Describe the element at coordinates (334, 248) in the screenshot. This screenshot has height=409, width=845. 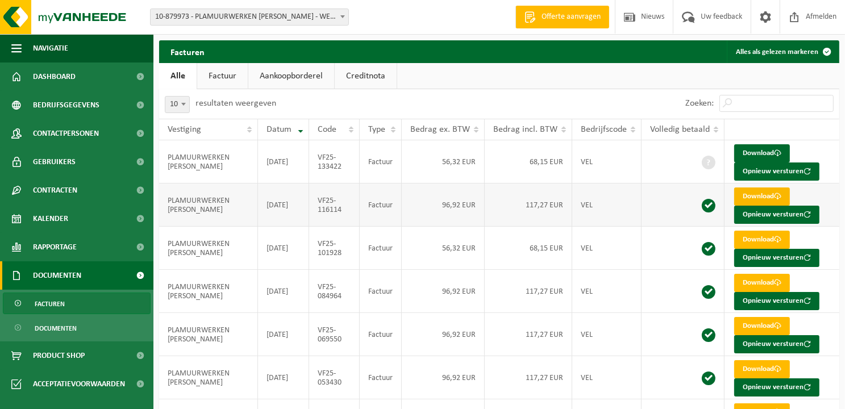
I see `td: VF25-101928` at that location.